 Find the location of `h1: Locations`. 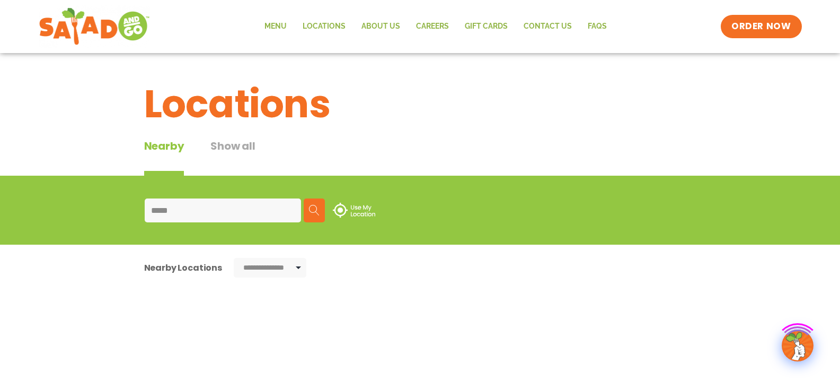

h1: Locations is located at coordinates (420, 104).